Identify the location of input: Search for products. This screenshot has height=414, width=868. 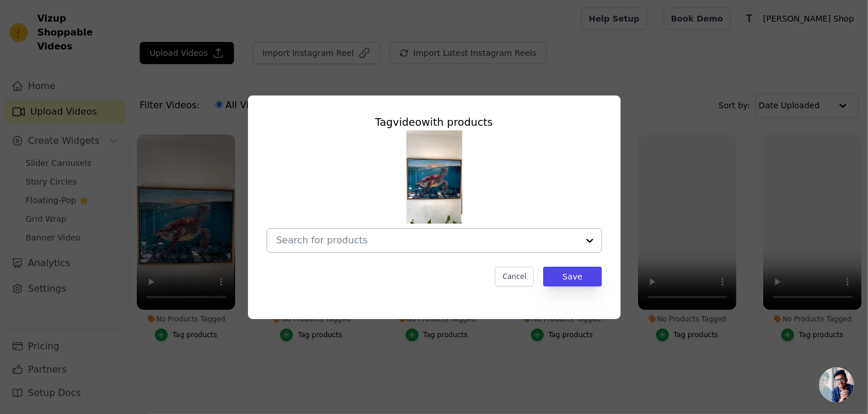
(427, 239).